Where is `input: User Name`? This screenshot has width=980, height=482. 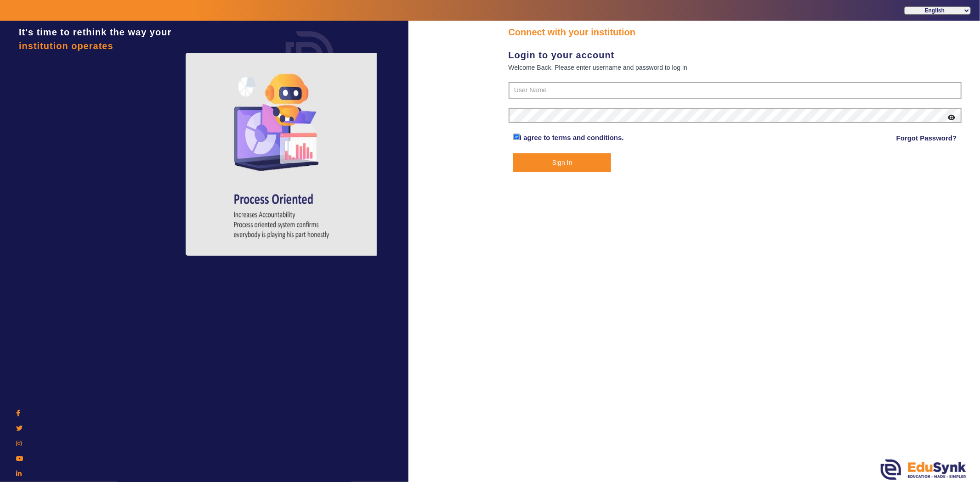
input: User Name is located at coordinates (735, 91).